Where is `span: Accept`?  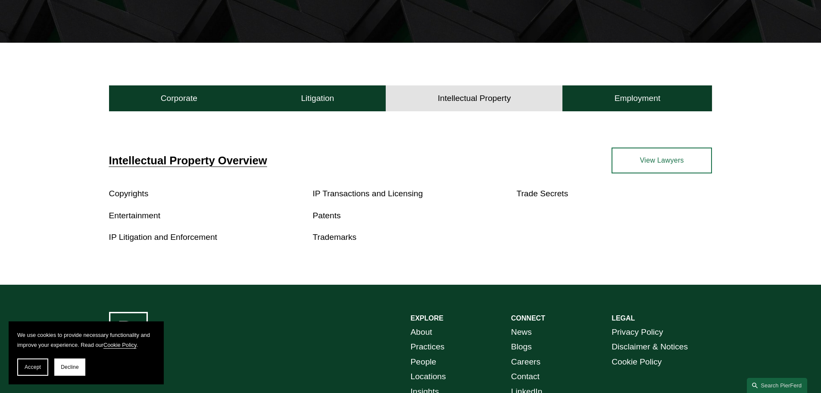
span: Accept is located at coordinates (33, 367).